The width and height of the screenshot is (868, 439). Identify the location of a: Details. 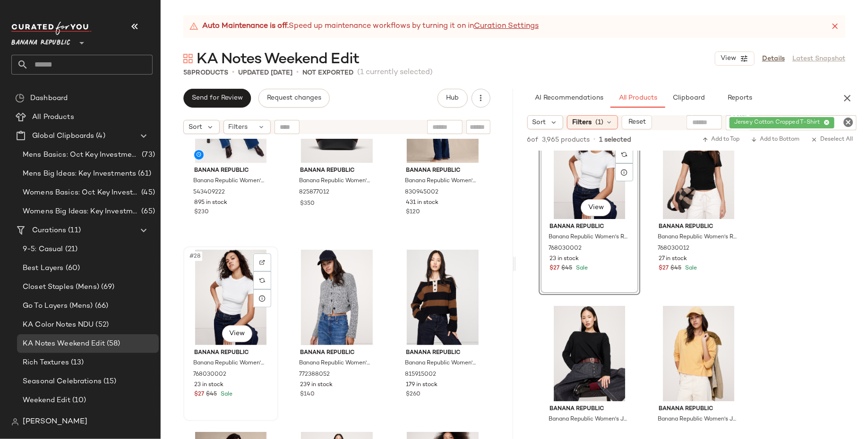
(774, 58).